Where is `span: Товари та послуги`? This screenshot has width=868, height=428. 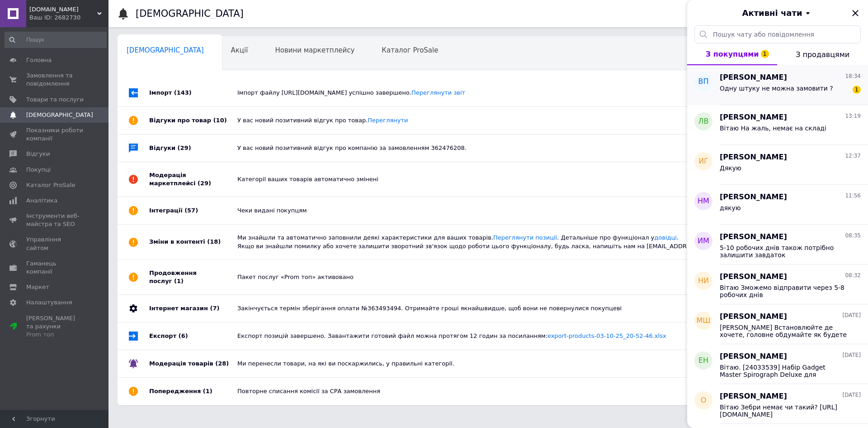 span: Товари та послуги is located at coordinates (55, 100).